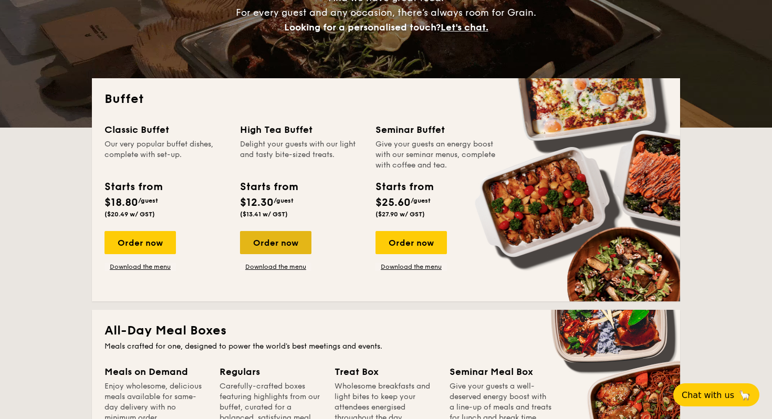 Image resolution: width=772 pixels, height=419 pixels. I want to click on div: Regulars, so click(270, 372).